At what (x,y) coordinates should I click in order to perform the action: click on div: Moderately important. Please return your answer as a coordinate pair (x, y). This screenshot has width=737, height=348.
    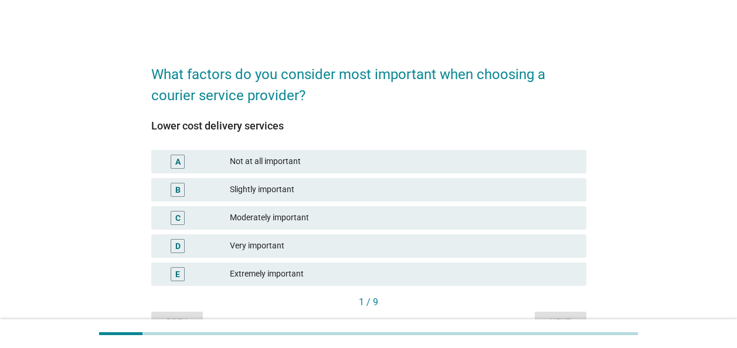
    Looking at the image, I should click on (404, 218).